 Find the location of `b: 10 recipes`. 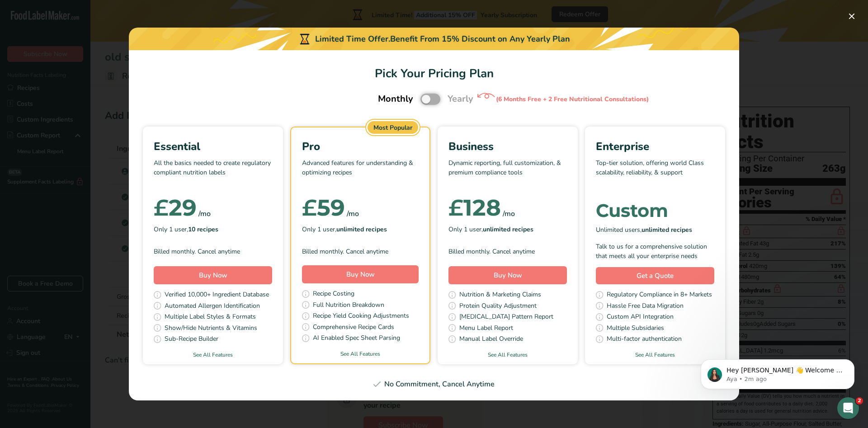

b: 10 recipes is located at coordinates (203, 229).